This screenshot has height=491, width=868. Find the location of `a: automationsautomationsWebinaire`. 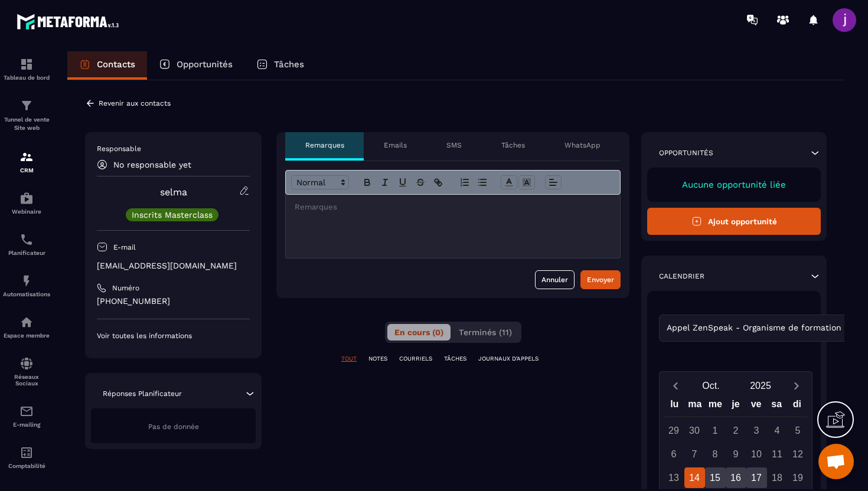

a: automationsautomationsWebinaire is located at coordinates (27, 203).